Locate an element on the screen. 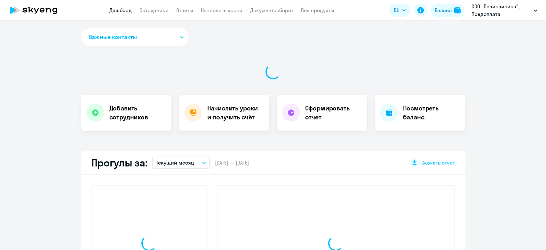 The height and width of the screenshot is (250, 546). span: Скачать отчет is located at coordinates (438, 163).